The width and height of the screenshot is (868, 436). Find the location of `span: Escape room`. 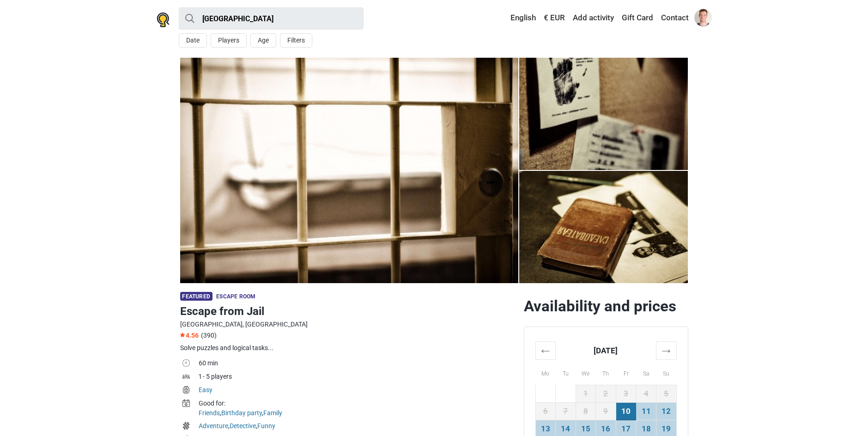

span: Escape room is located at coordinates (235, 296).